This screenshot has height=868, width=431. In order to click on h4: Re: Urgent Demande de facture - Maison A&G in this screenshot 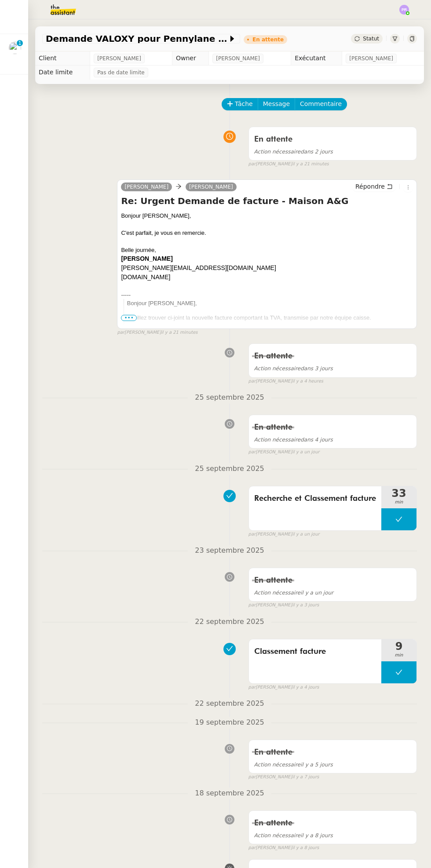, I will do `click(267, 201)`.